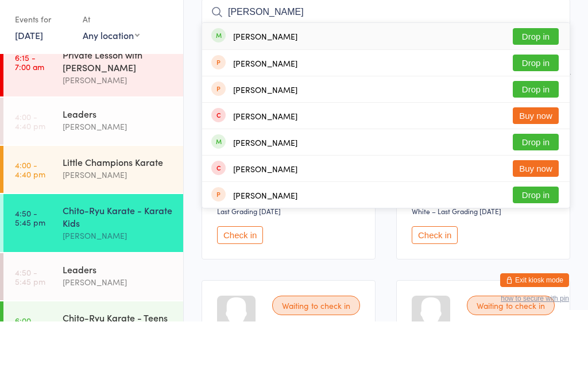 Image resolution: width=588 pixels, height=372 pixels. Describe the element at coordinates (111, 70) in the screenshot. I see `div: At` at that location.